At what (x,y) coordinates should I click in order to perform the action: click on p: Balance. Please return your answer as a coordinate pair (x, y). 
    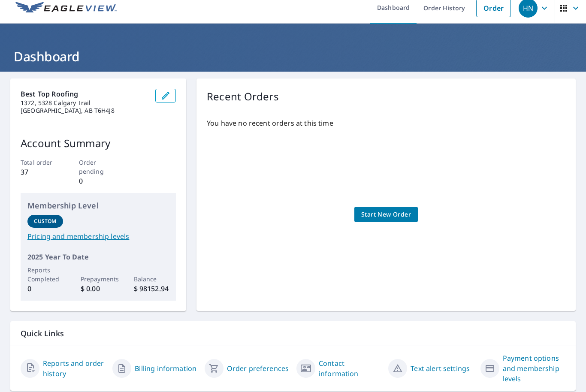
    Looking at the image, I should click on (151, 279).